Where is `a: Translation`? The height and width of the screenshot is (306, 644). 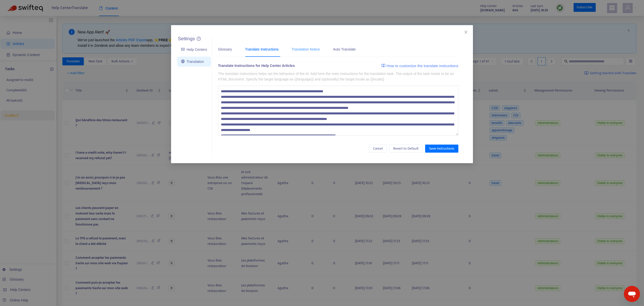 a: Translation is located at coordinates (192, 61).